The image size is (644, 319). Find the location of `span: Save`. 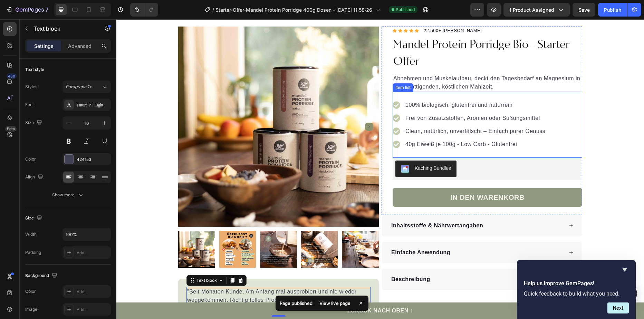

span: Save is located at coordinates (584, 10).